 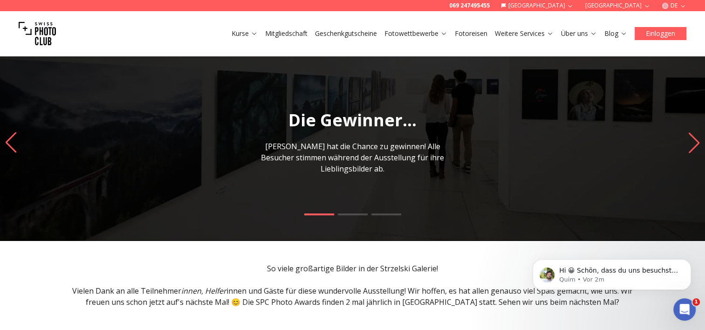 I want to click on span: 1, so click(x=696, y=302).